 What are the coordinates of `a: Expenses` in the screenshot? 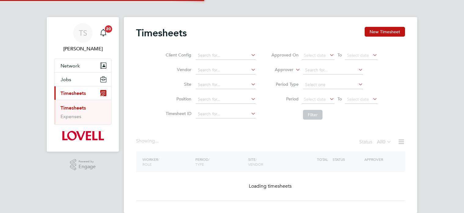 It's located at (71, 117).